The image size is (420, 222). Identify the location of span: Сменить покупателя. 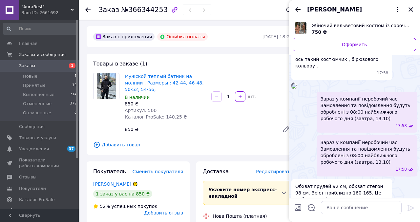
(158, 172).